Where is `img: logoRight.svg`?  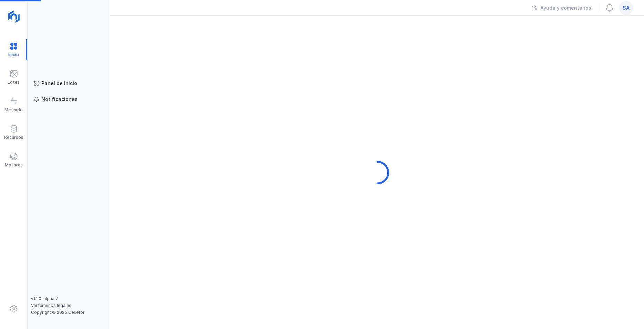 img: logoRight.svg is located at coordinates (14, 17).